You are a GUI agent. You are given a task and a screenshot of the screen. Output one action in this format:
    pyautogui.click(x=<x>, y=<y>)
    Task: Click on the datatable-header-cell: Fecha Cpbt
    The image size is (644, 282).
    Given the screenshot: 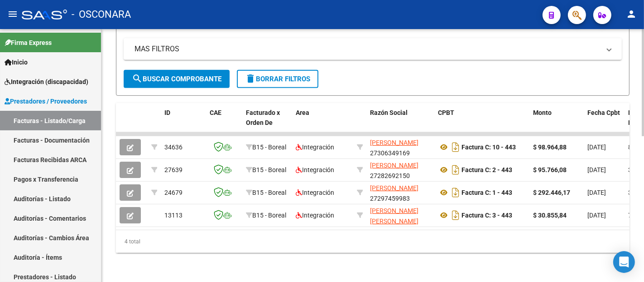 What is the action you would take?
    pyautogui.click(x=604, y=123)
    